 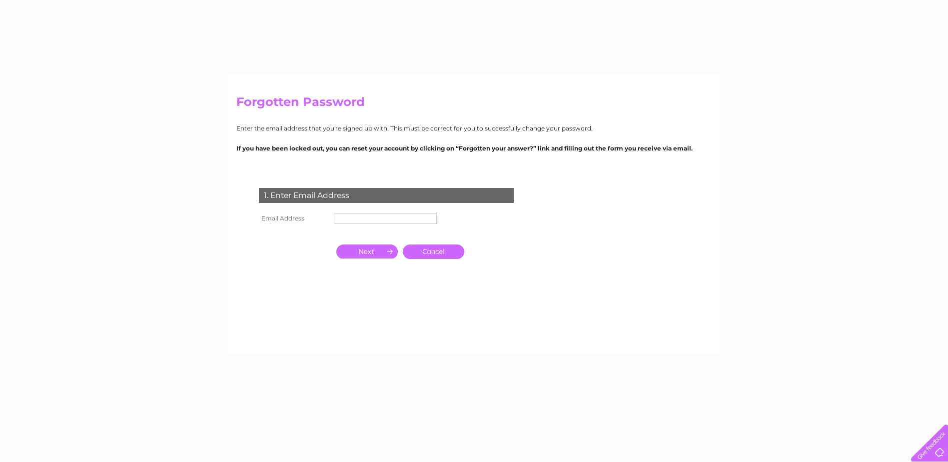 I want to click on th: Email Address, so click(x=294, y=218).